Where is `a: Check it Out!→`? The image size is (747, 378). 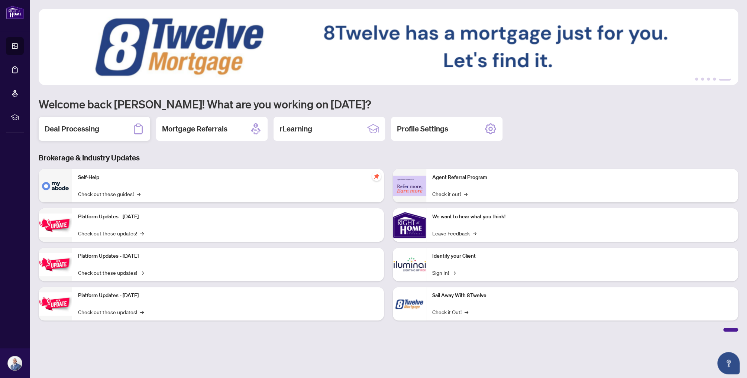
a: Check it Out!→ is located at coordinates (450, 312).